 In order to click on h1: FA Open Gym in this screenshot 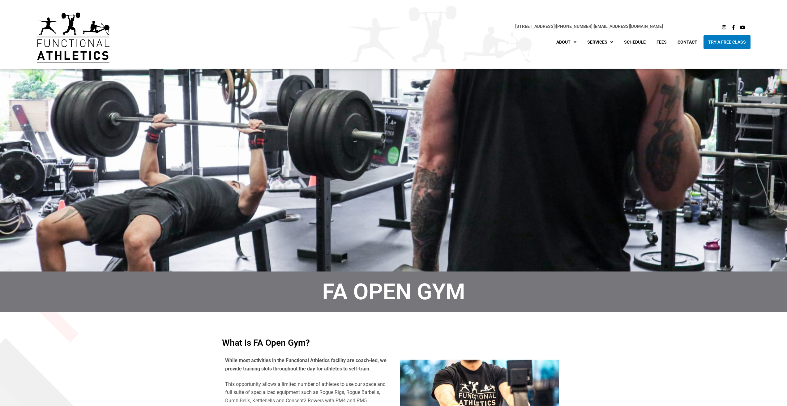, I will do `click(394, 292)`.